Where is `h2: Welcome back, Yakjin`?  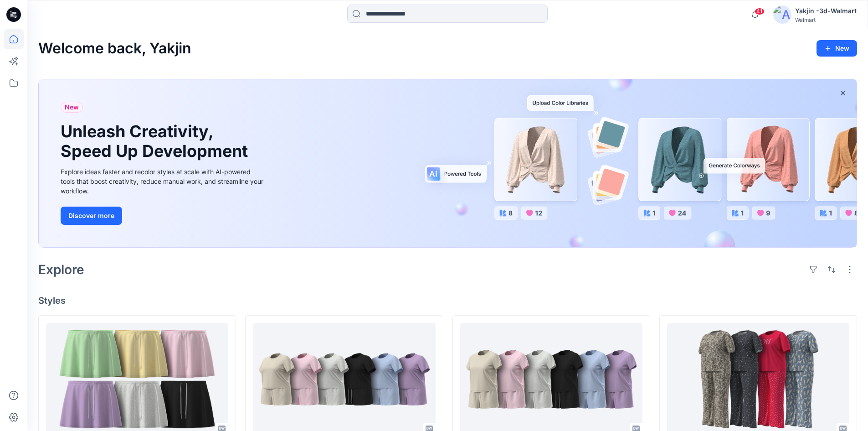 h2: Welcome back, Yakjin is located at coordinates (115, 48).